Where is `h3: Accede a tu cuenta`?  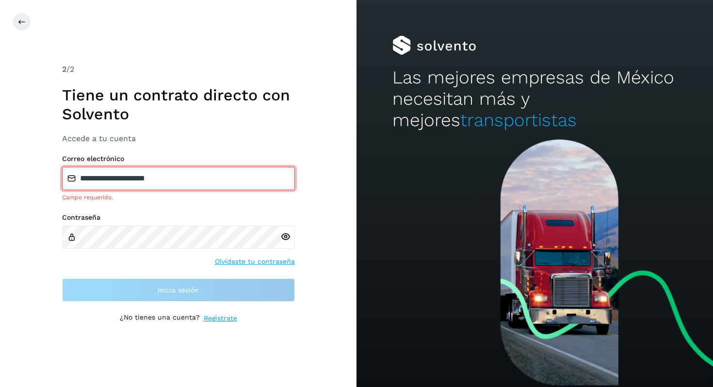
h3: Accede a tu cuenta is located at coordinates (179, 138).